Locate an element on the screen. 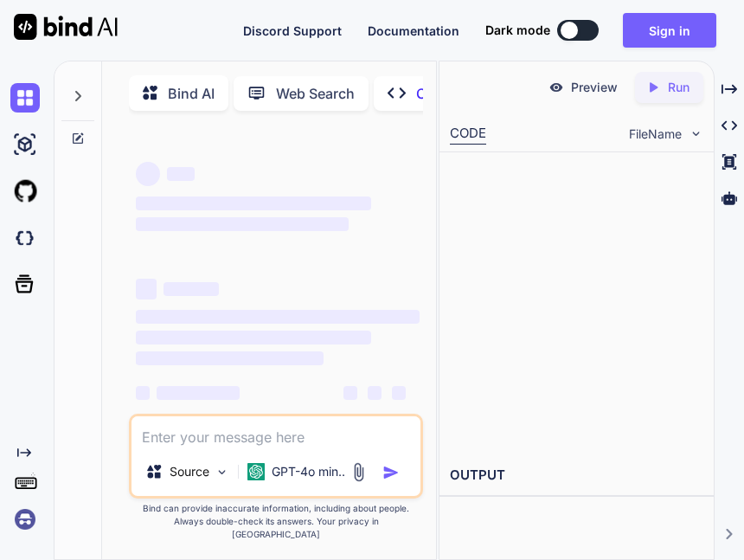  p: Web Search is located at coordinates (315, 94).